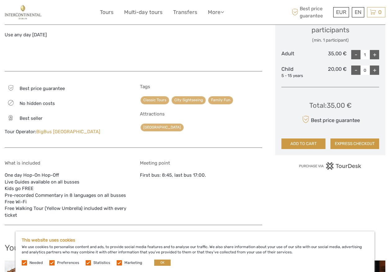  What do you see at coordinates (66, 163) in the screenshot?
I see `h5: What is included` at bounding box center [66, 163].